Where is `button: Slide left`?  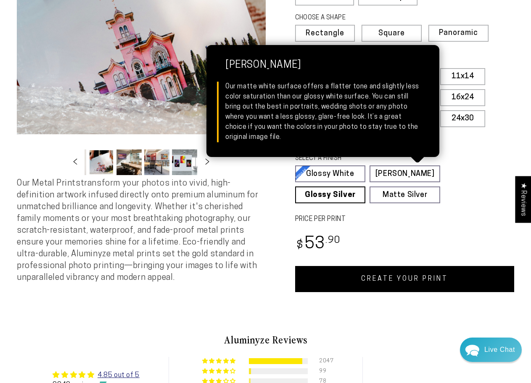 button: Slide left is located at coordinates (75, 162).